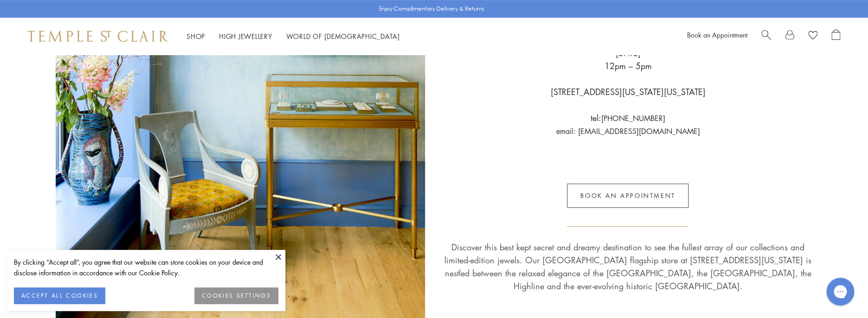  What do you see at coordinates (432, 9) in the screenshot?
I see `p: Enjoy Complimentary Delivery & Returns` at bounding box center [432, 9].